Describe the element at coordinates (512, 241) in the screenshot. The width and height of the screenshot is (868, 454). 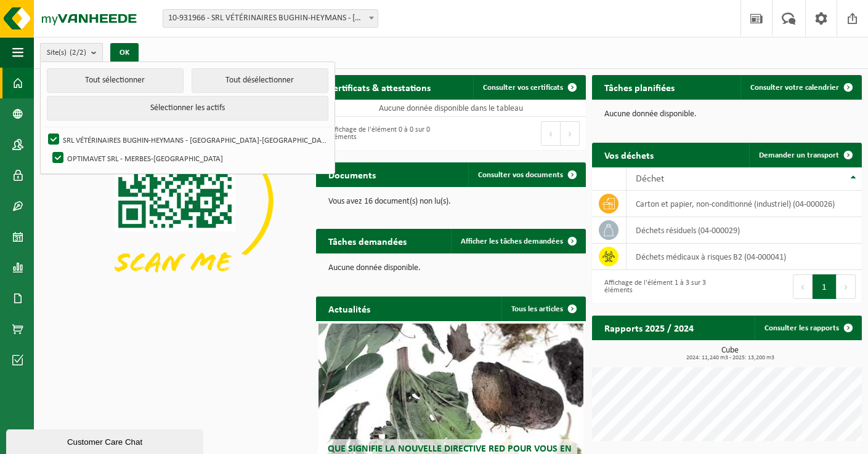
I see `span: Afficher les tâches demandées` at that location.